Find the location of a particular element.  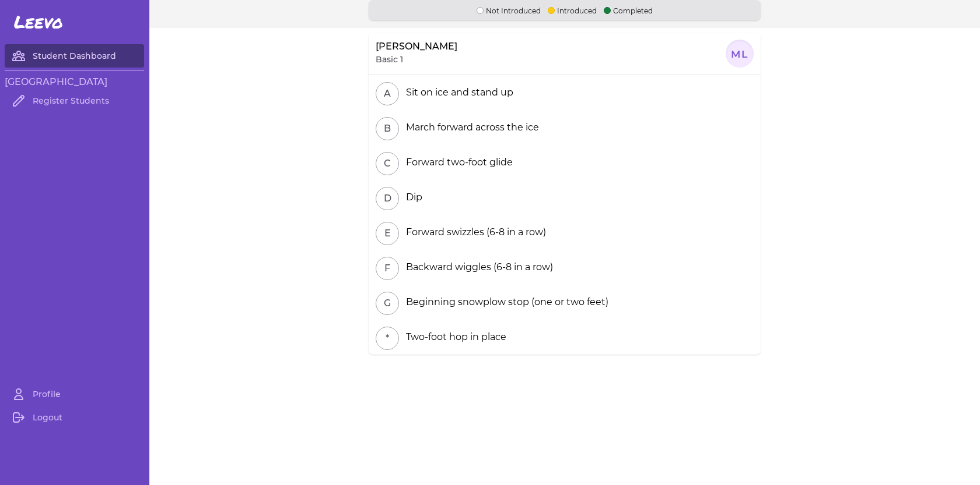

a: Register Students is located at coordinates (74, 101).